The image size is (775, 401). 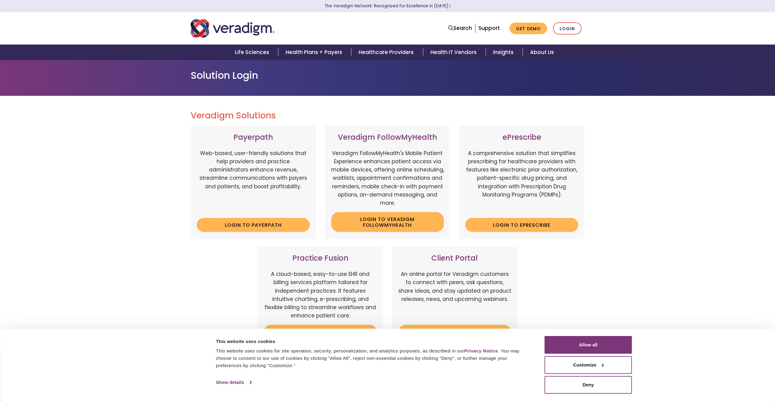 What do you see at coordinates (522, 225) in the screenshot?
I see `a: Login to ePrescribe` at bounding box center [522, 225].